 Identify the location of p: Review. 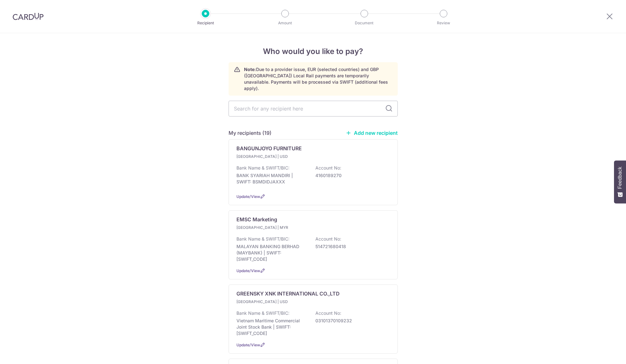
(443, 23).